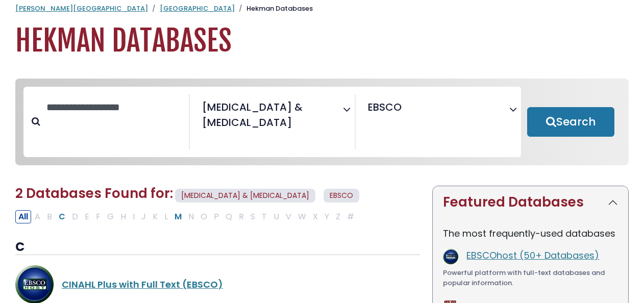  What do you see at coordinates (142, 284) in the screenshot?
I see `a: CINAHL Plus with Full Text (EBSCO)` at bounding box center [142, 284].